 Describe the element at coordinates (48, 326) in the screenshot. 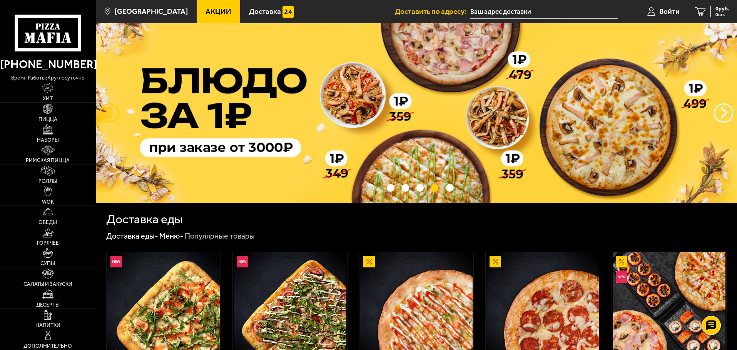

I see `span: Напитки` at that location.